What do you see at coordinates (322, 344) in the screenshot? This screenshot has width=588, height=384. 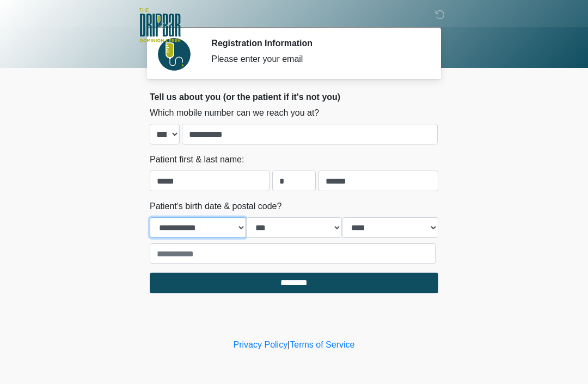 I see `a: Terms of Service` at bounding box center [322, 344].